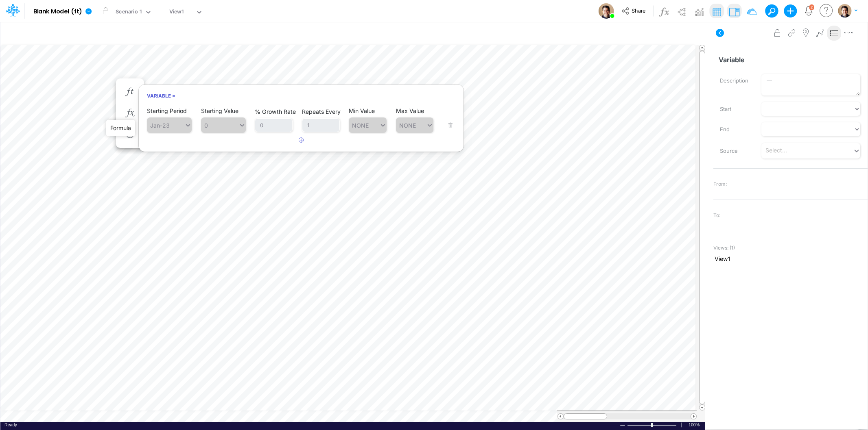 The image size is (868, 430). I want to click on div: Select..., so click(776, 151).